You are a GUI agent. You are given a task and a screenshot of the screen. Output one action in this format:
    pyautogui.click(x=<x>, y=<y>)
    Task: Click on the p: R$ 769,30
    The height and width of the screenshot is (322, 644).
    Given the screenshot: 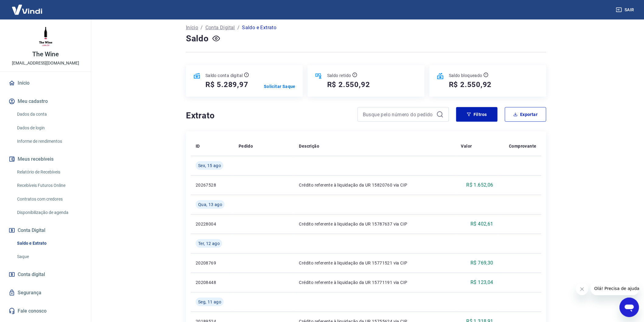 What is the action you would take?
    pyautogui.click(x=482, y=263)
    